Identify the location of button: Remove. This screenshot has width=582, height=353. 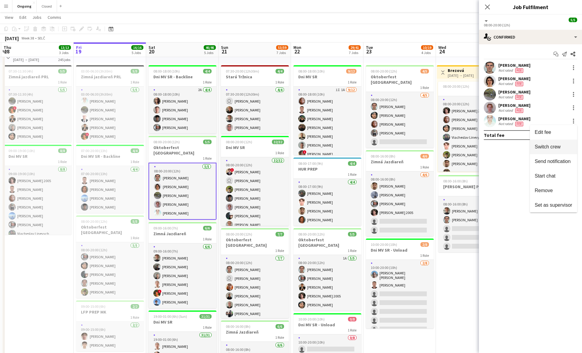
(554, 190).